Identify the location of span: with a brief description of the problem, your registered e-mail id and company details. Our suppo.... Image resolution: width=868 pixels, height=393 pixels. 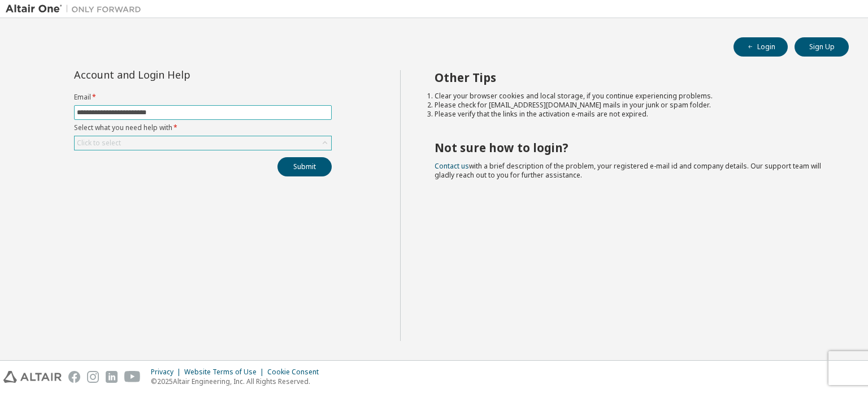
(628, 170).